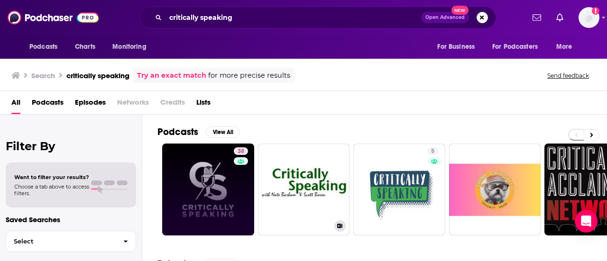  I want to click on span: For Business, so click(456, 47).